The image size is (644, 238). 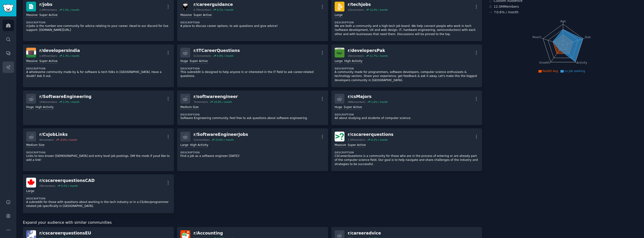 I want to click on div: 21k members, so click(x=202, y=140).